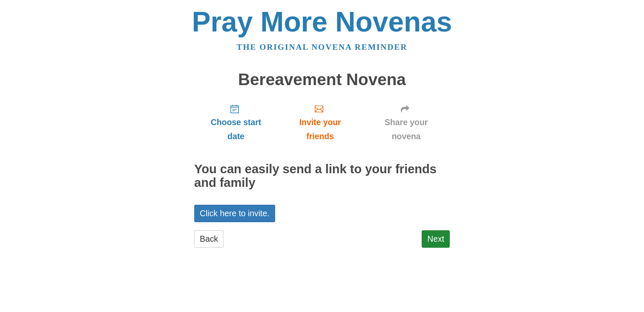  Describe the element at coordinates (209, 239) in the screenshot. I see `a: Back` at that location.